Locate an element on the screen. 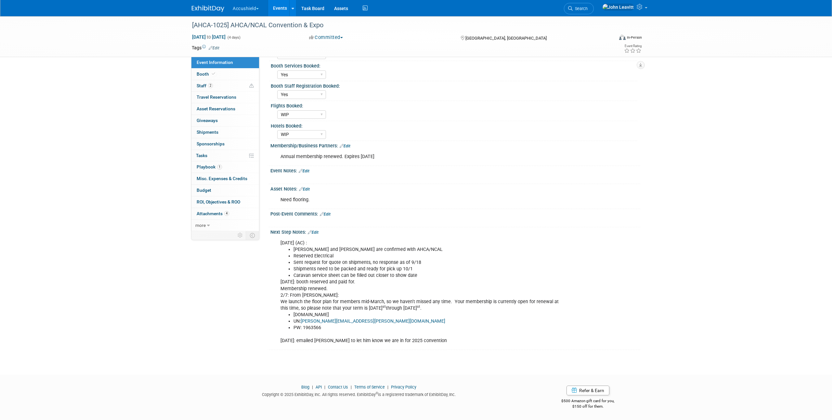  a: Giveaways is located at coordinates (225, 121).